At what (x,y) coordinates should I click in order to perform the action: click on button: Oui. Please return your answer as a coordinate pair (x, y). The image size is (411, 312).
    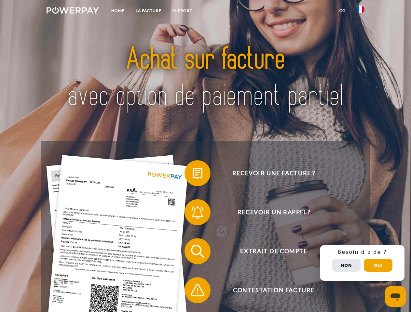
    Looking at the image, I should click on (378, 265).